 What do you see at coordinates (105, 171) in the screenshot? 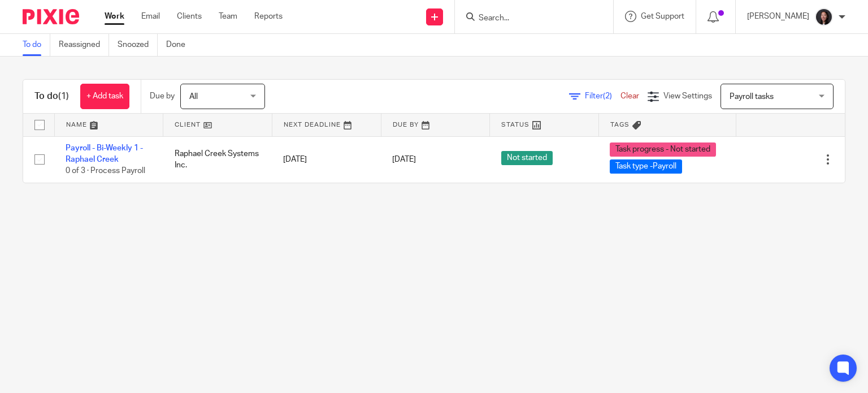
I see `span: 0 of 3 · Process Payroll` at bounding box center [105, 171].